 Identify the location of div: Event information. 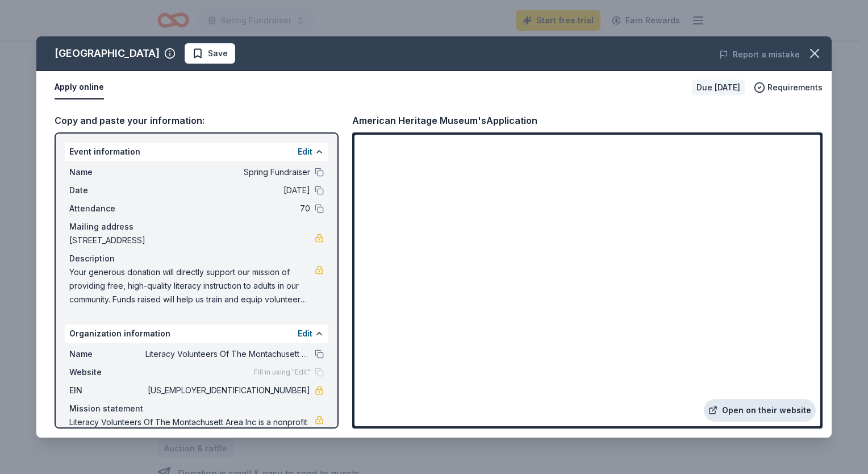
(197, 152).